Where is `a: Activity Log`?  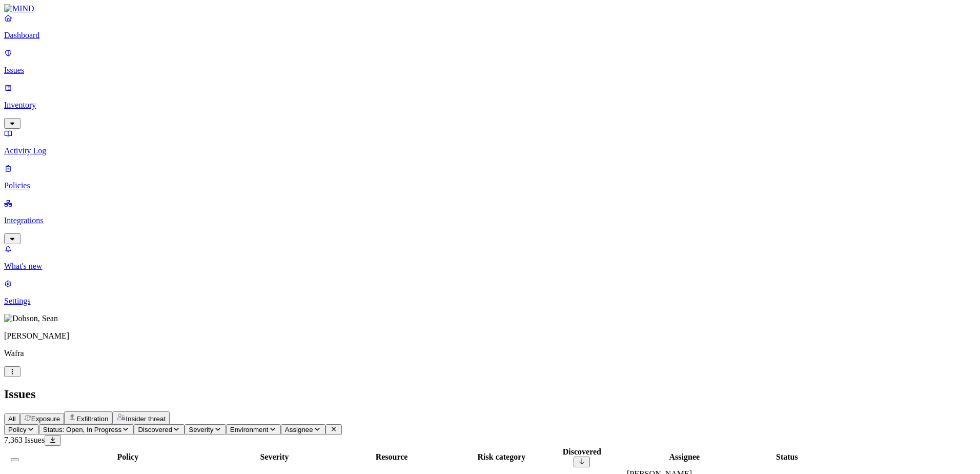
a: Activity Log is located at coordinates (490, 142).